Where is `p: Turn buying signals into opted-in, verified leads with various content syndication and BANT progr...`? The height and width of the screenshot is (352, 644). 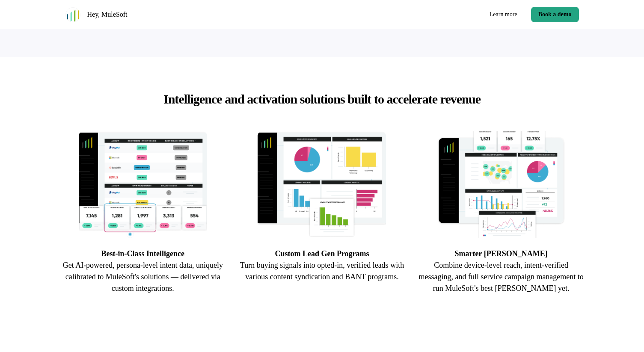 p: Turn buying signals into opted-in, verified leads with various content syndication and BANT progr... is located at coordinates (322, 265).